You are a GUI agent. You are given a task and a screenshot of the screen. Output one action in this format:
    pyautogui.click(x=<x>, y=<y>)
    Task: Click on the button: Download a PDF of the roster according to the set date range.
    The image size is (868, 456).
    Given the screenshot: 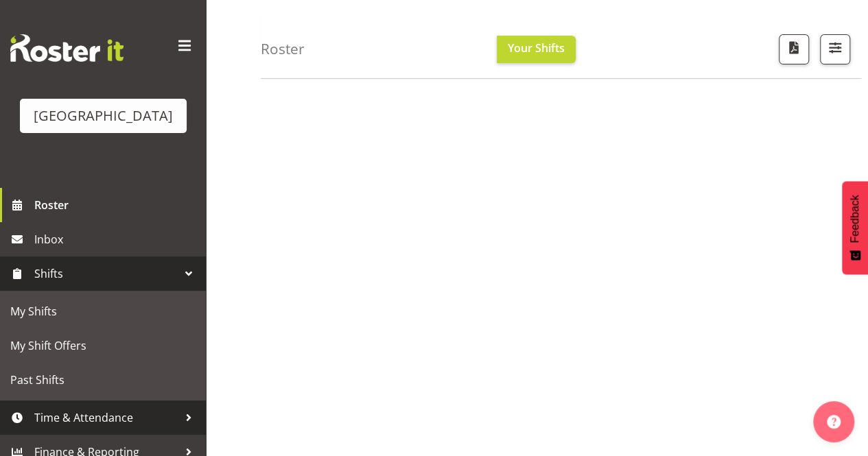 What is the action you would take?
    pyautogui.click(x=794, y=49)
    